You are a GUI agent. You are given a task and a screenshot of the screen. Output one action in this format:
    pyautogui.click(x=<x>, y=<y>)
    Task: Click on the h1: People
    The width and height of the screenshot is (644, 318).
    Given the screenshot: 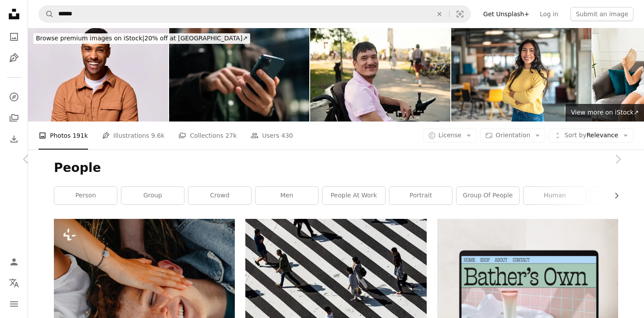 What is the action you would take?
    pyautogui.click(x=336, y=168)
    